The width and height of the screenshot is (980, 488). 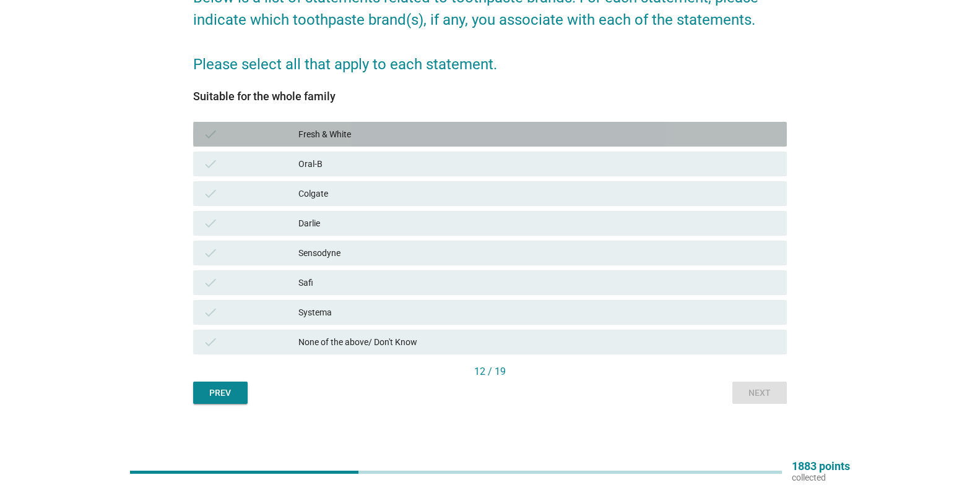 I want to click on button: Prev, so click(x=220, y=393).